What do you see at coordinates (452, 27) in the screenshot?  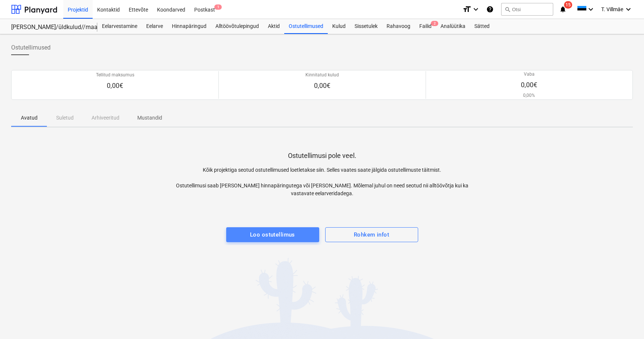 I see `a: Analüütika` at bounding box center [452, 27].